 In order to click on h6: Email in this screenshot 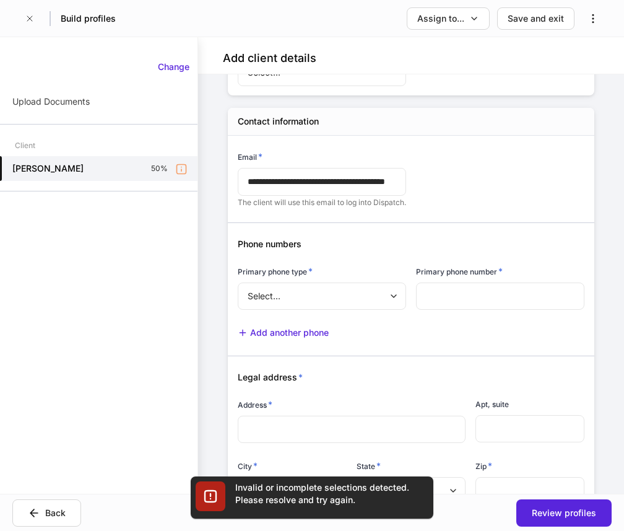, I will do `click(250, 157)`.